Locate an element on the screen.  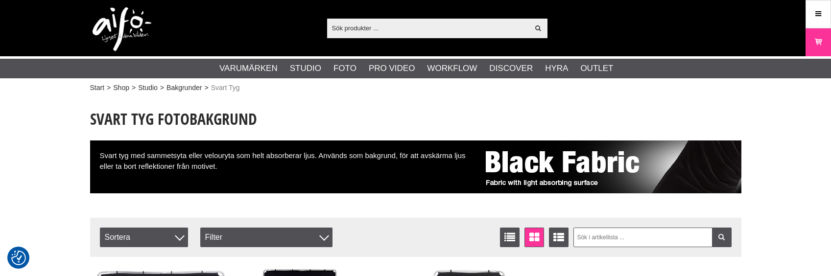
img: Revisit consent button is located at coordinates (19, 258).